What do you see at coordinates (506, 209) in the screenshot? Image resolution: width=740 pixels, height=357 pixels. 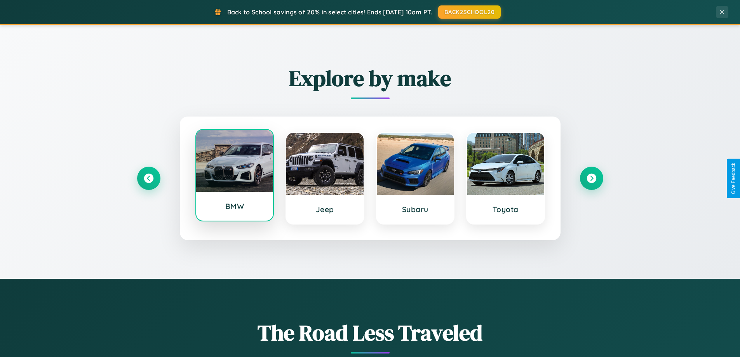 I see `h3: Toyota` at bounding box center [506, 209].